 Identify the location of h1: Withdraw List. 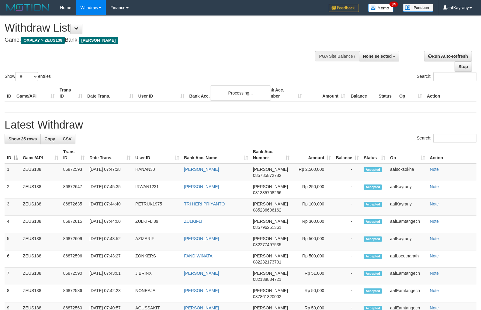
(160, 28).